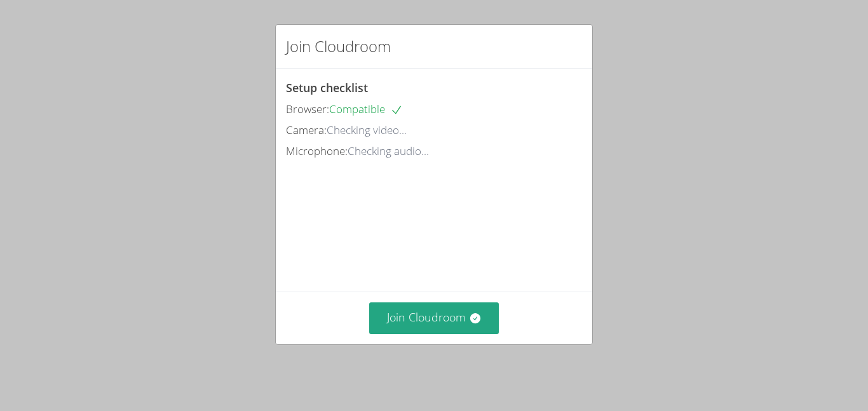  I want to click on span: Browser:, so click(307, 109).